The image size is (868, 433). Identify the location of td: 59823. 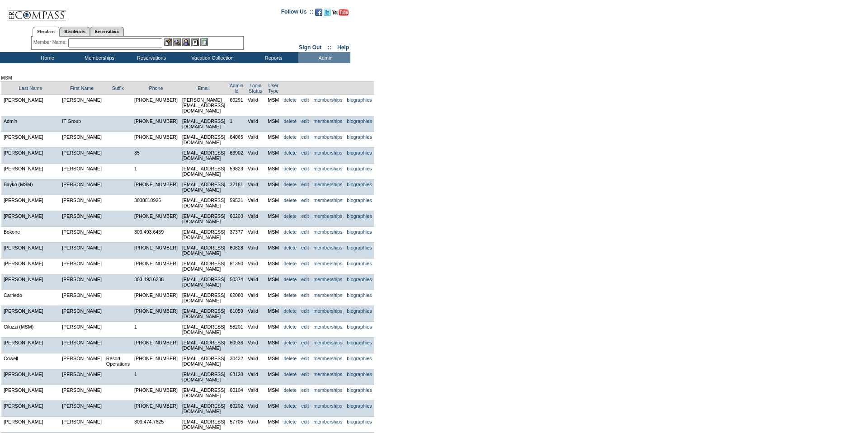
(236, 171).